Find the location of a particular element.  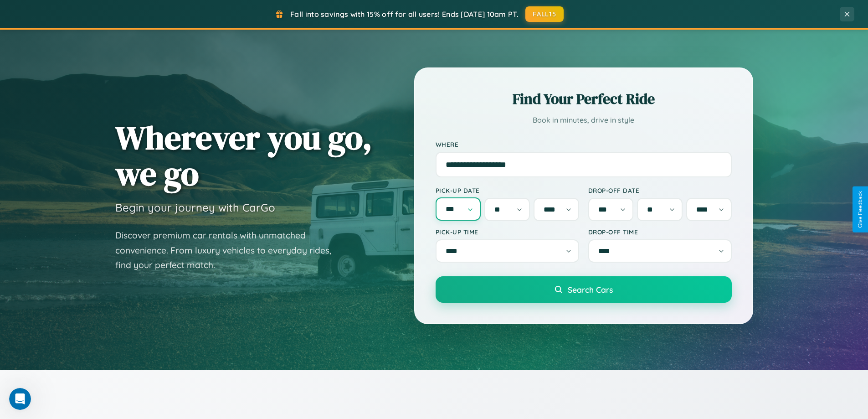

p: Discover premium car rentals with unmatched convenience. From luxury vehicles to everyday rides, ... is located at coordinates (229, 250).